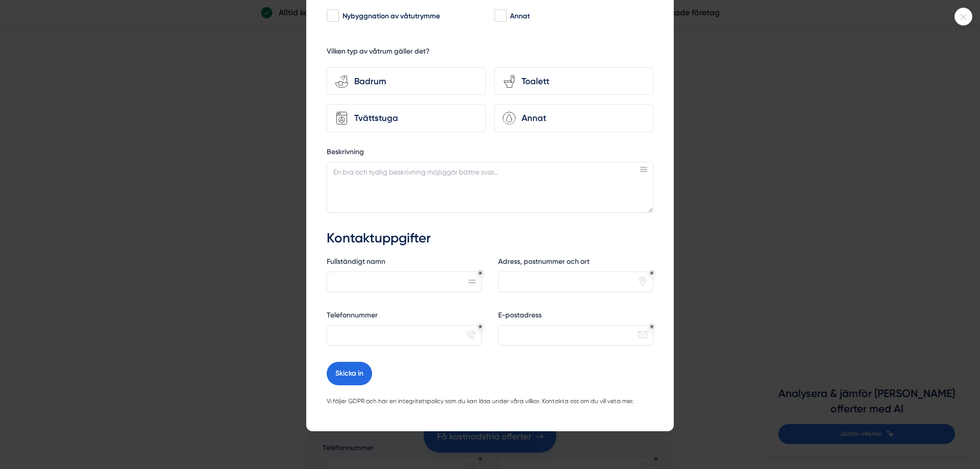 Image resolution: width=980 pixels, height=469 pixels. I want to click on label: E-postadress, so click(576, 317).